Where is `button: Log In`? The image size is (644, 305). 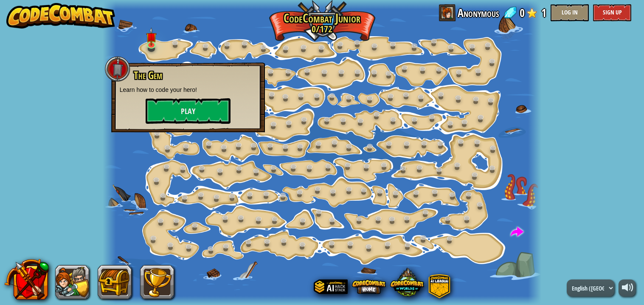
button: Log In is located at coordinates (570, 13).